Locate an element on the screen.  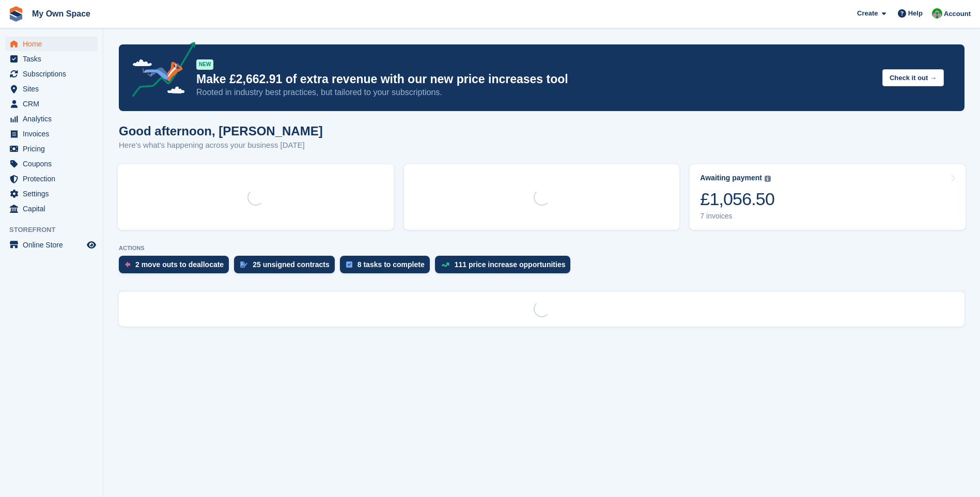
p: ACTIONS is located at coordinates (541, 248).